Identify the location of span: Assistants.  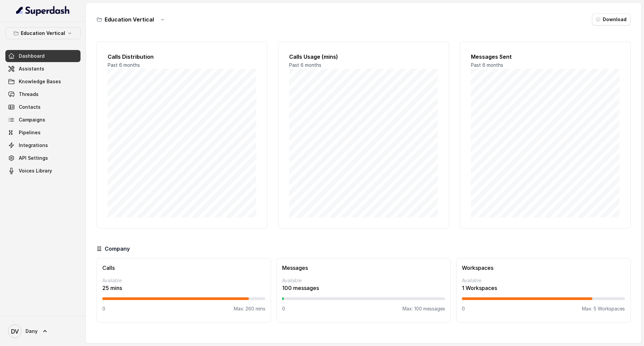
(32, 69).